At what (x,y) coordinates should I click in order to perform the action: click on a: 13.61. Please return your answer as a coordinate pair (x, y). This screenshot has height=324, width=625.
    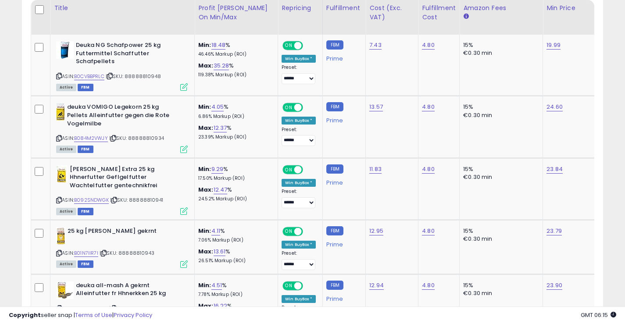
    Looking at the image, I should click on (220, 252).